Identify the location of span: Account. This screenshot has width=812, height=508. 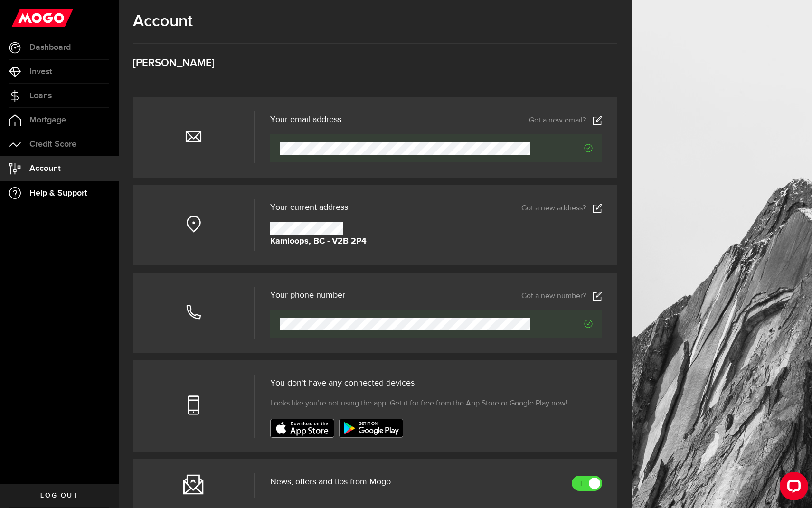
(45, 169).